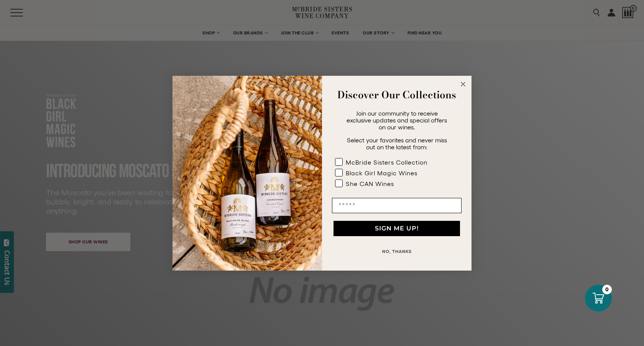 This screenshot has height=346, width=644. What do you see at coordinates (463, 84) in the screenshot?
I see `button: Close dialog` at bounding box center [463, 84].